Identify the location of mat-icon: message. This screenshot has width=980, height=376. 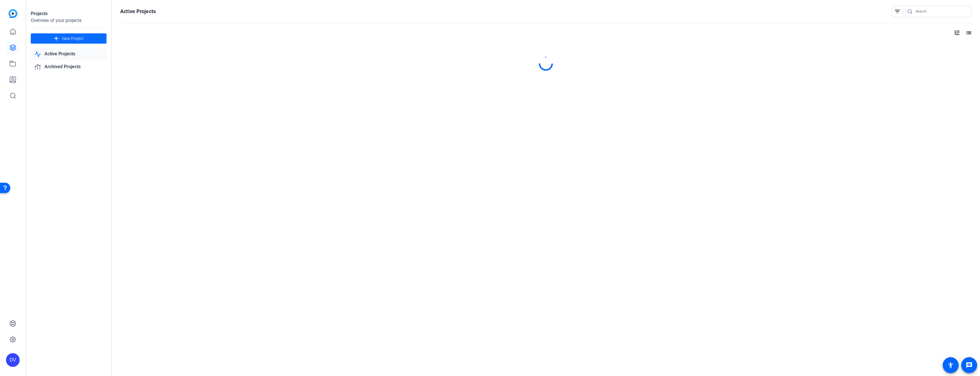
(969, 365).